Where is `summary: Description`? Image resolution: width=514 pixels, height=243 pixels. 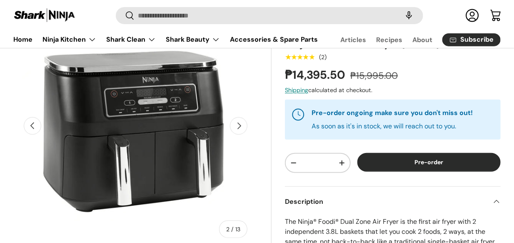 summary: Description is located at coordinates (393, 202).